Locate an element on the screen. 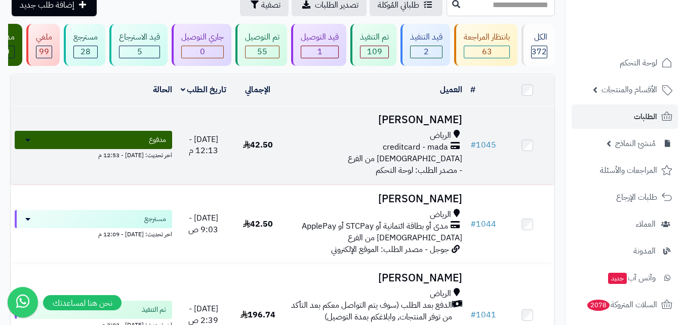 This screenshot has height=325, width=684. a: #1041 is located at coordinates (483, 314).